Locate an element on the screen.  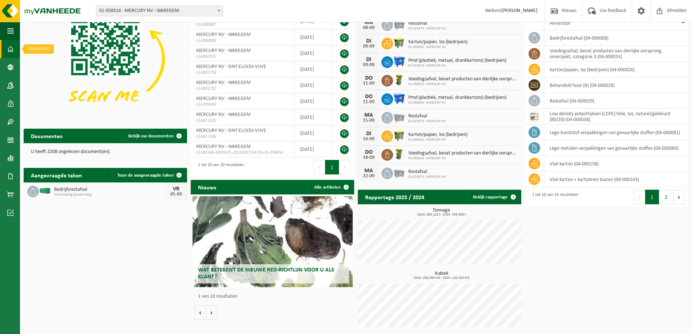
td: restafval (04-000029) is located at coordinates (616, 101).